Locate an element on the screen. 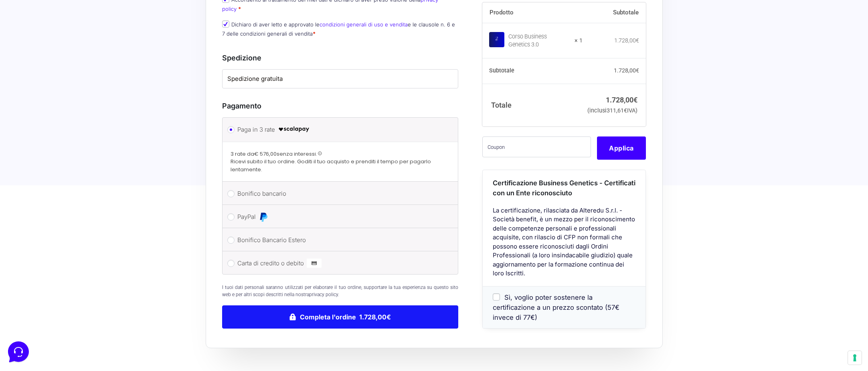 The width and height of the screenshot is (868, 371). img: Carta di credito o debito is located at coordinates (314, 264).